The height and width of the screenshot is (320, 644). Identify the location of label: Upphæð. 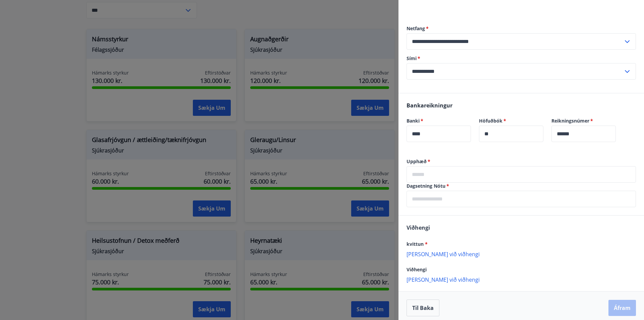
(521, 161).